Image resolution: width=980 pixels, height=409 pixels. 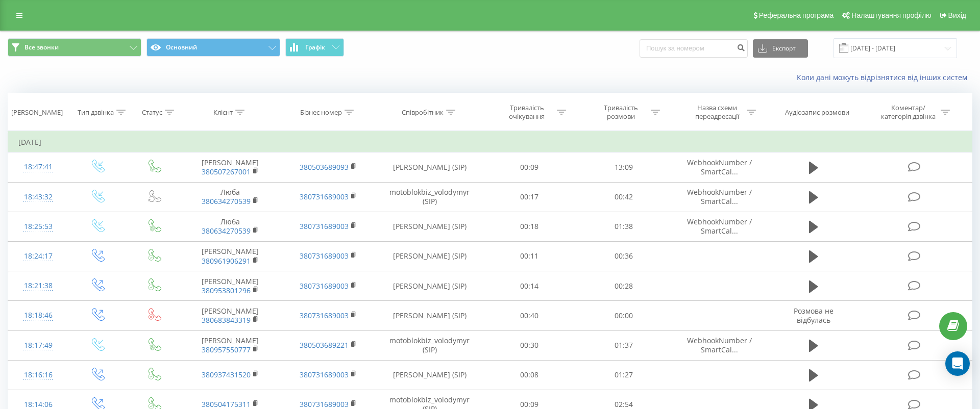 I want to click on button: Експорт, so click(x=780, y=49).